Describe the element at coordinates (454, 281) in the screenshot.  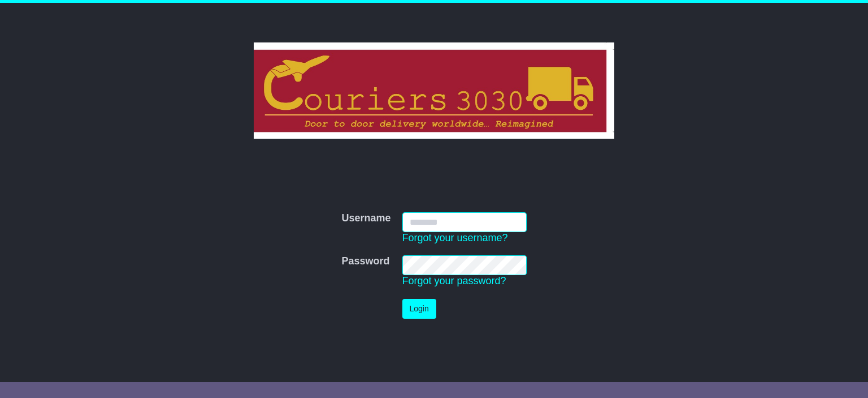
I see `a: Forgot your password?` at that location.